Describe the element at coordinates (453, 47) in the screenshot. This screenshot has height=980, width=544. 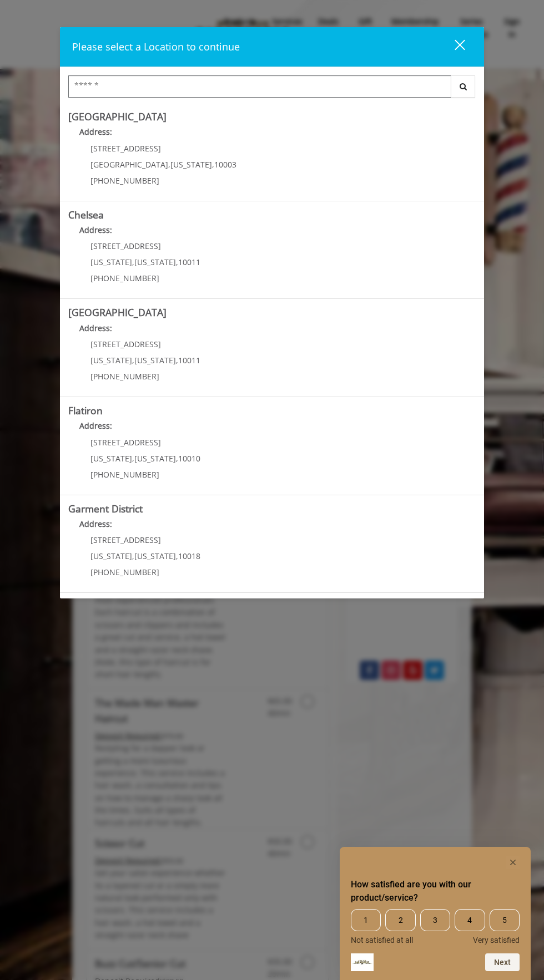
I see `button: close dialog` at that location.